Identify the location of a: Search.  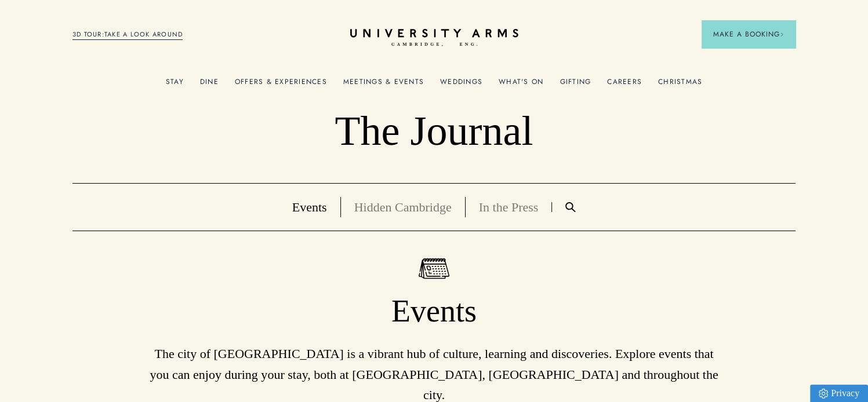
(571, 207).